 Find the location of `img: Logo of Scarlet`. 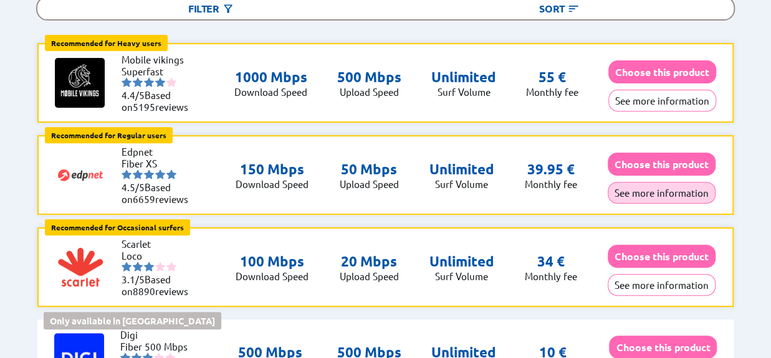

img: Logo of Scarlet is located at coordinates (80, 267).